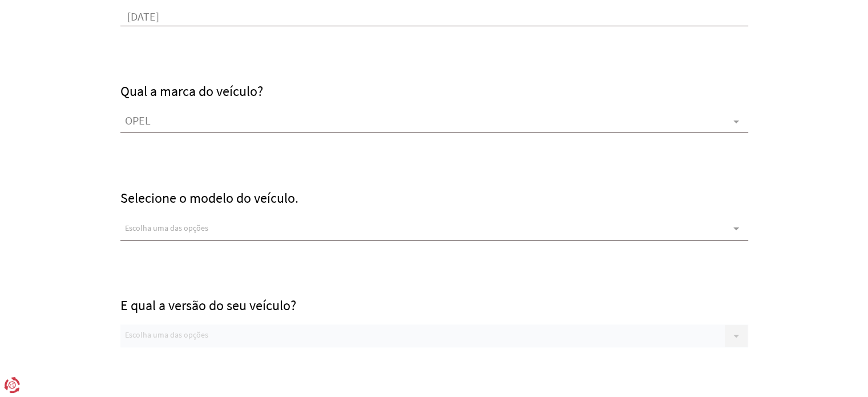 Image resolution: width=868 pixels, height=397 pixels. I want to click on span: E qual a versão do seu veículo?, so click(209, 305).